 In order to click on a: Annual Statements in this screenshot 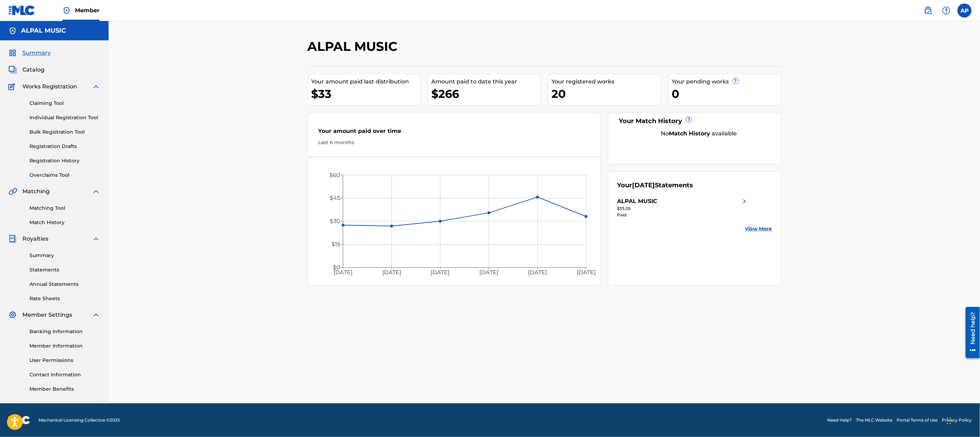, I will do `click(65, 284)`.